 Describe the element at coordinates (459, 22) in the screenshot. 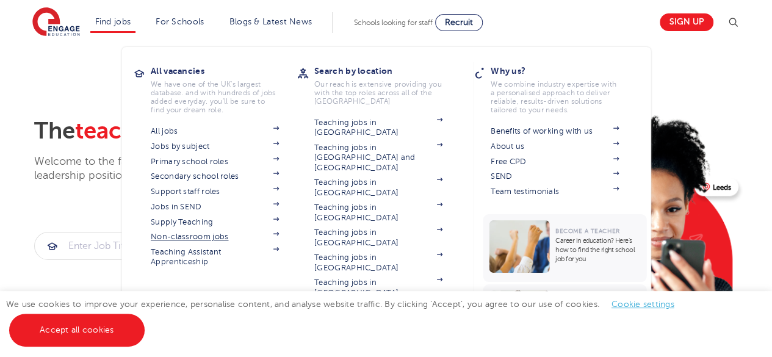

I see `span: Recruit` at that location.